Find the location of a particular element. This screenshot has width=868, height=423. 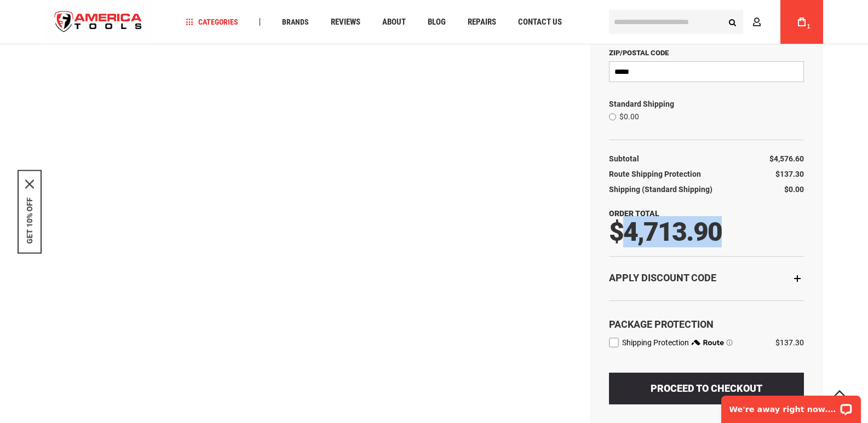

span: 1 is located at coordinates (809, 27).